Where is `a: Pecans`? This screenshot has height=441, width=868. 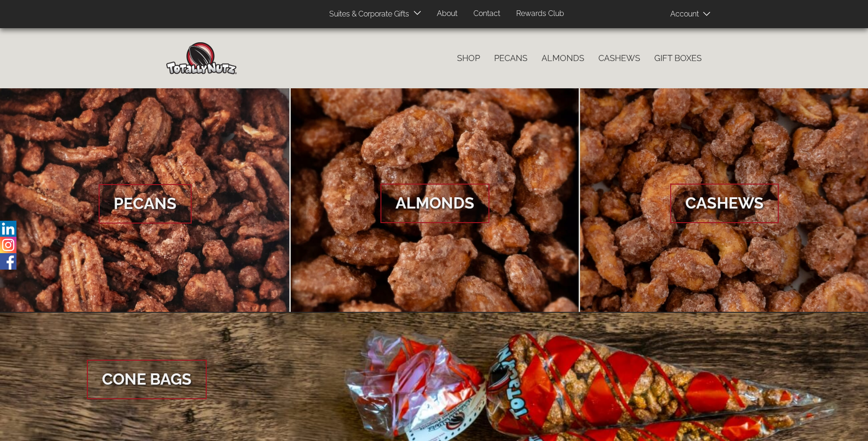
a: Pecans is located at coordinates (511, 59).